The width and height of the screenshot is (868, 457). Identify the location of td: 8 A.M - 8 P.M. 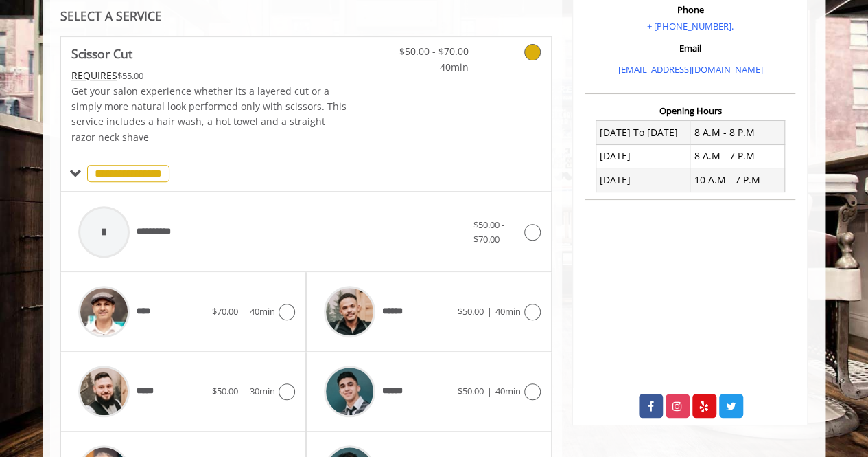
(737, 132).